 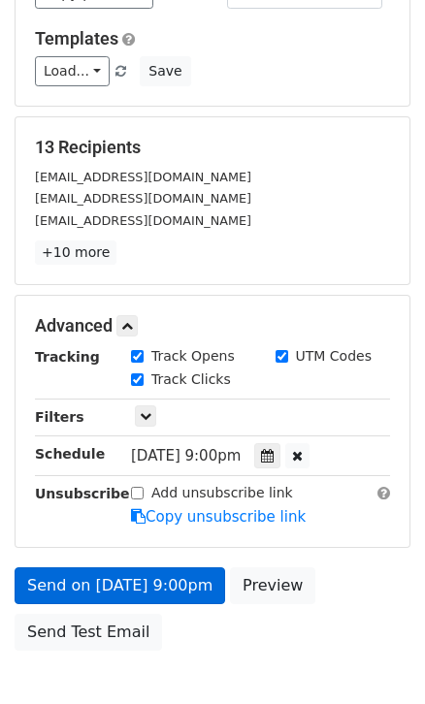 I want to click on label: Track Opens, so click(x=193, y=356).